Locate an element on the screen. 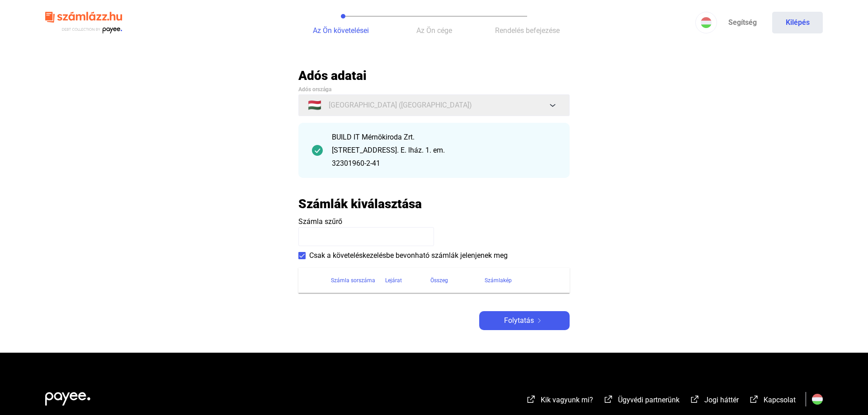 This screenshot has height=415, width=868. span: Számla szűrő is located at coordinates (320, 221).